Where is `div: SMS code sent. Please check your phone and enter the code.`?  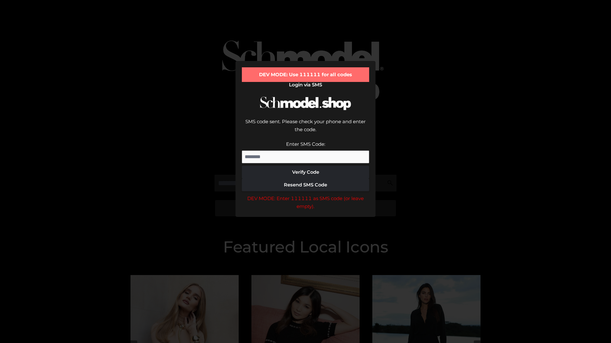
div: SMS code sent. Please check your phone and enter the code. is located at coordinates (305, 129).